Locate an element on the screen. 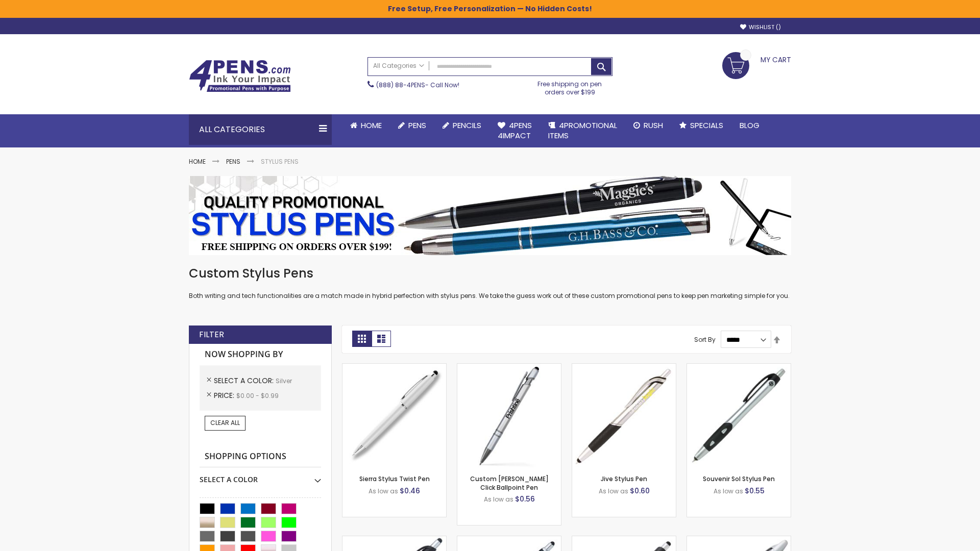 This screenshot has height=551, width=980. a: Blog is located at coordinates (749, 126).